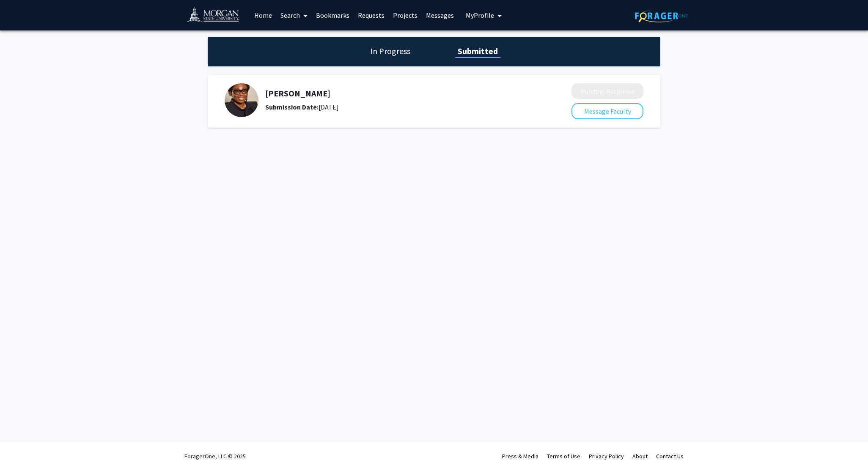 The height and width of the screenshot is (471, 868). Describe the element at coordinates (478, 51) in the screenshot. I see `h1: Submitted` at that location.